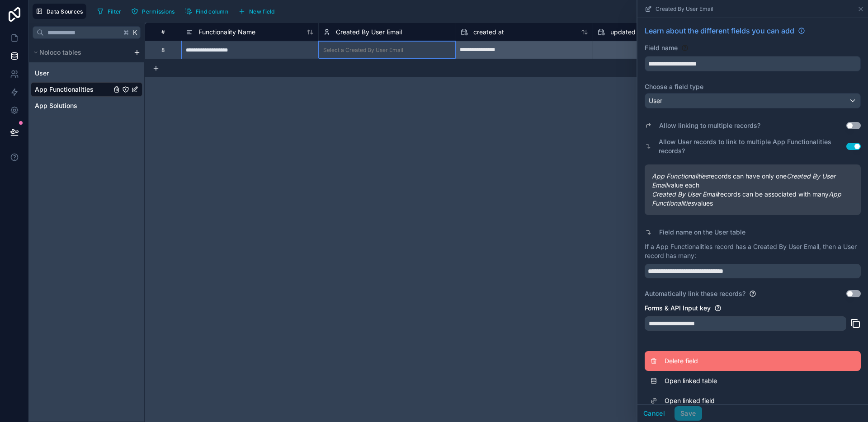  What do you see at coordinates (212, 11) in the screenshot?
I see `span: Find column` at bounding box center [212, 11].